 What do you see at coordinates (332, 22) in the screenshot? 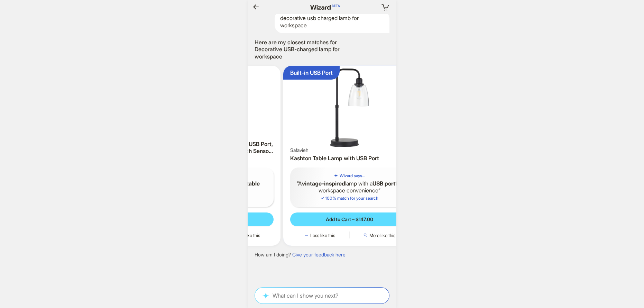
I see `div: decorative usb charged lamb for workspace` at bounding box center [332, 22].